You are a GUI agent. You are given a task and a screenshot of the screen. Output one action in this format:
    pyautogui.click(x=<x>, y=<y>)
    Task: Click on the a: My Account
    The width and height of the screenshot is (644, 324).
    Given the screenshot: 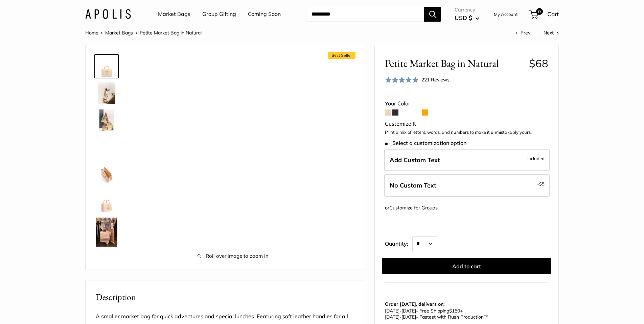 What is the action you would take?
    pyautogui.click(x=505, y=14)
    